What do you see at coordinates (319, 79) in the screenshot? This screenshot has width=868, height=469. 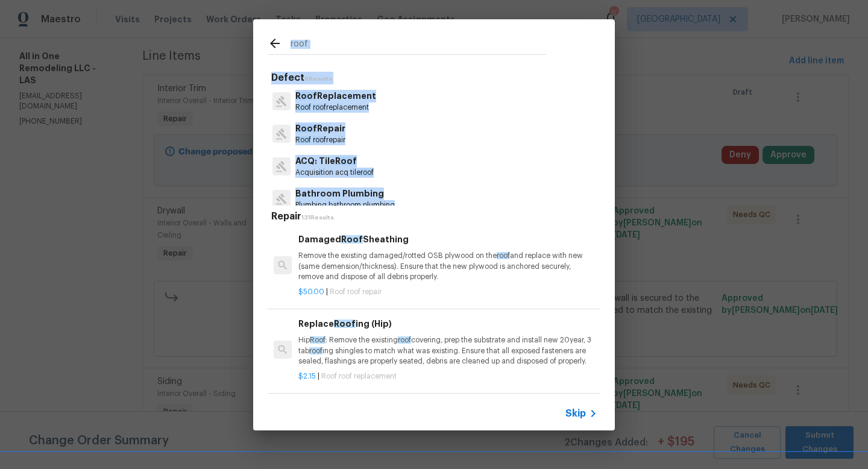 I see `span: 6 Results` at bounding box center [319, 79].